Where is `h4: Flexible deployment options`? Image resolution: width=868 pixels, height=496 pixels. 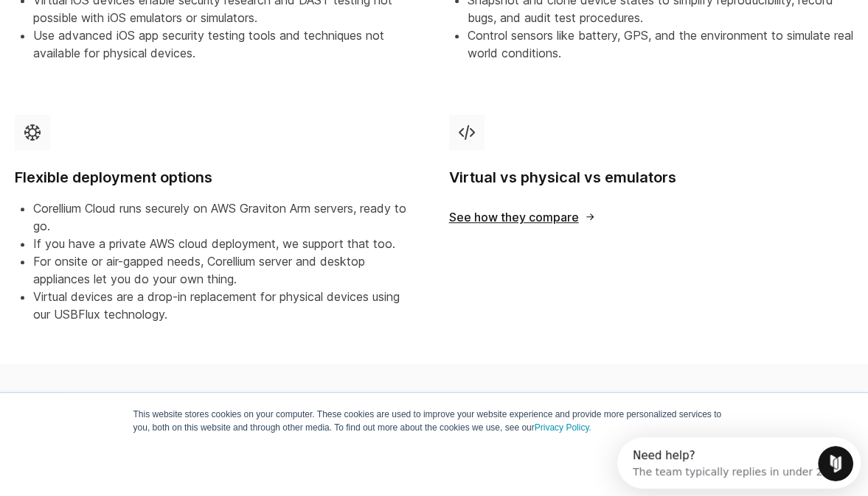 h4: Flexible deployment options is located at coordinates (216, 178).